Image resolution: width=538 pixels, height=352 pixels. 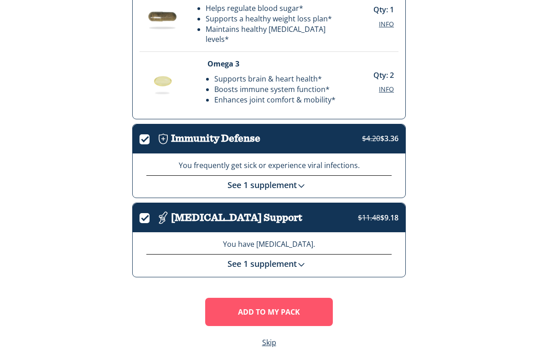 I want to click on a: Skip, so click(x=269, y=343).